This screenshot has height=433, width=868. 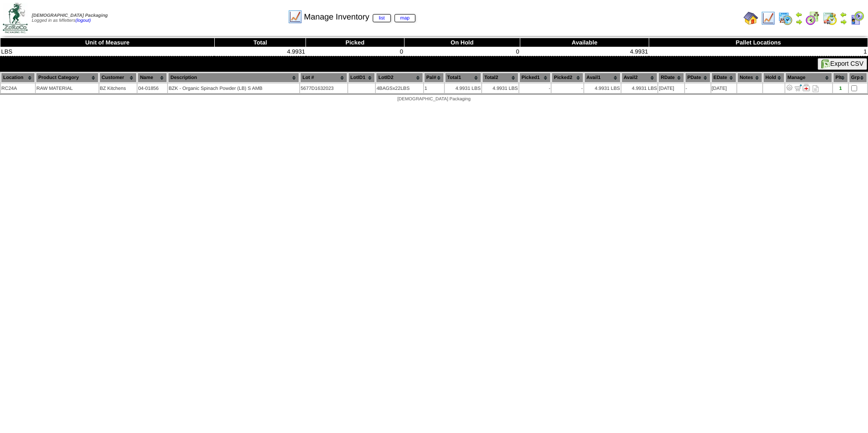 What do you see at coordinates (842, 64) in the screenshot?
I see `button: Export CSV` at bounding box center [842, 64].